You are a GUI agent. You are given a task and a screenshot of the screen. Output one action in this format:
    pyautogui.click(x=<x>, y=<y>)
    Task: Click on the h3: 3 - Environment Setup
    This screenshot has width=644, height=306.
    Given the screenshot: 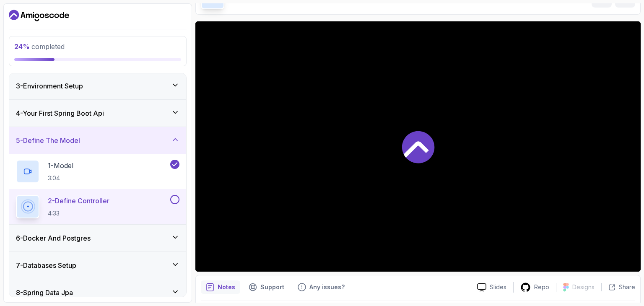 What is the action you would take?
    pyautogui.click(x=49, y=86)
    